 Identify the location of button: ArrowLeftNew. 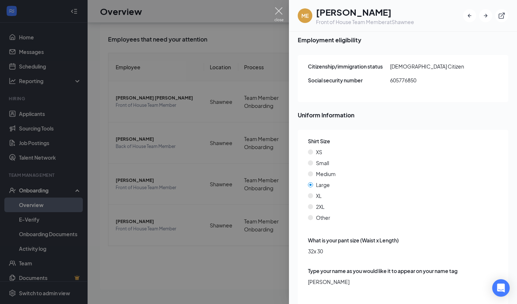
(469, 16).